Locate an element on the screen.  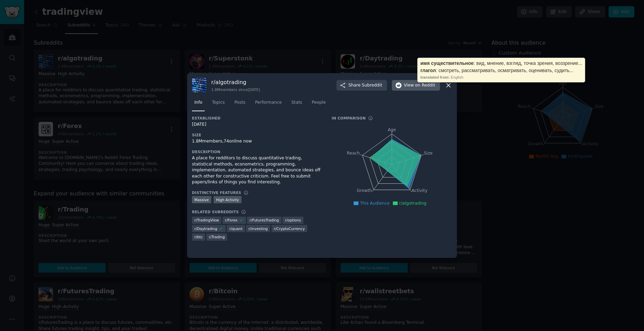
span: Posts is located at coordinates (240, 102).